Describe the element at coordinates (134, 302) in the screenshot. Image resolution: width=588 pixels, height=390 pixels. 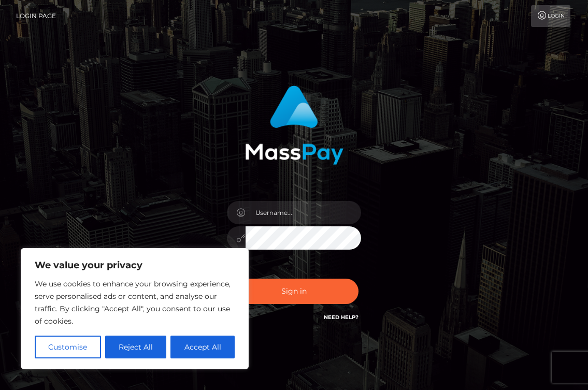
I see `p: We use cookies to enhance your browsing experience, serve personalised ads or content, and analys...` at that location.